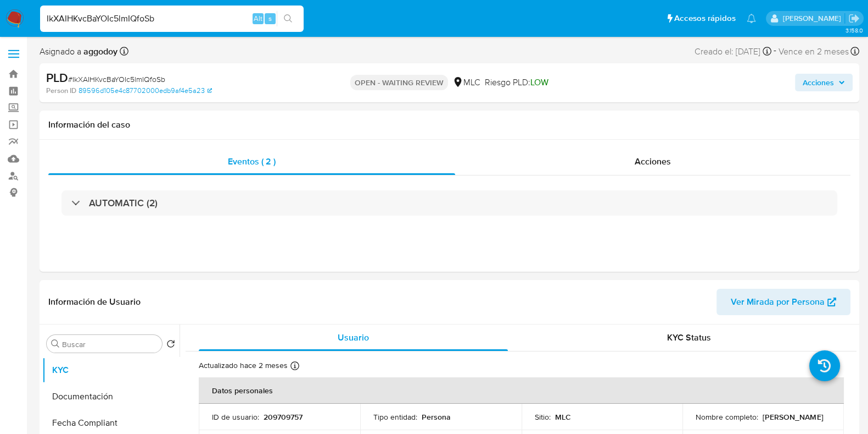  What do you see at coordinates (123, 203) in the screenshot?
I see `h3: AUTOMATIC (2)` at bounding box center [123, 203].